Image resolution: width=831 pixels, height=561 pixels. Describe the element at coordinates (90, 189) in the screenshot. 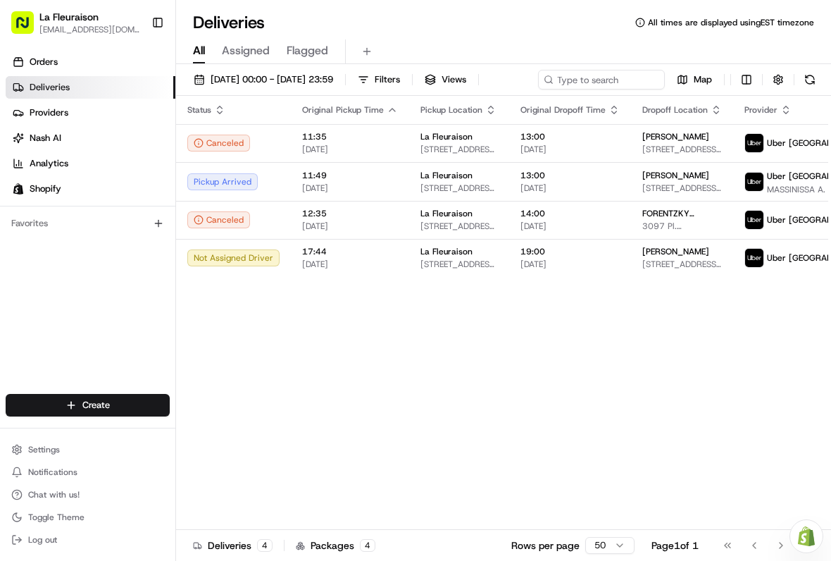

I see `a: Shopify` at that location.